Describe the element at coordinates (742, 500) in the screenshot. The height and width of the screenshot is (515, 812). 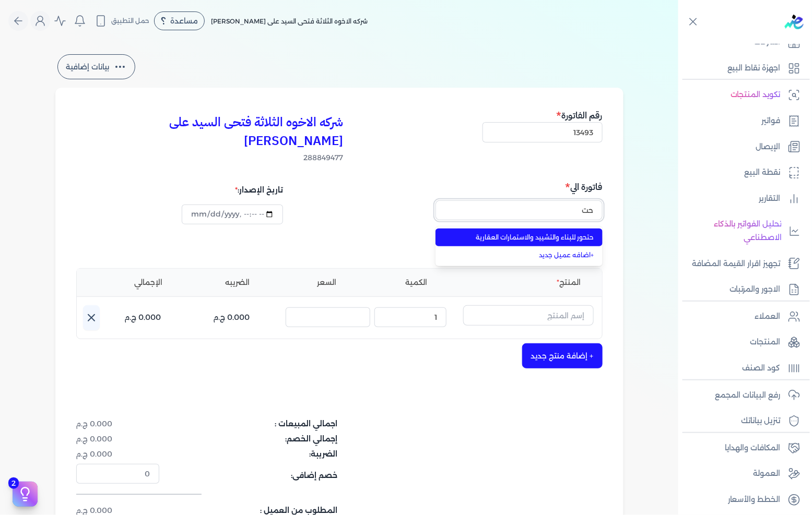
I see `a: الخطط والأسعار` at that location.